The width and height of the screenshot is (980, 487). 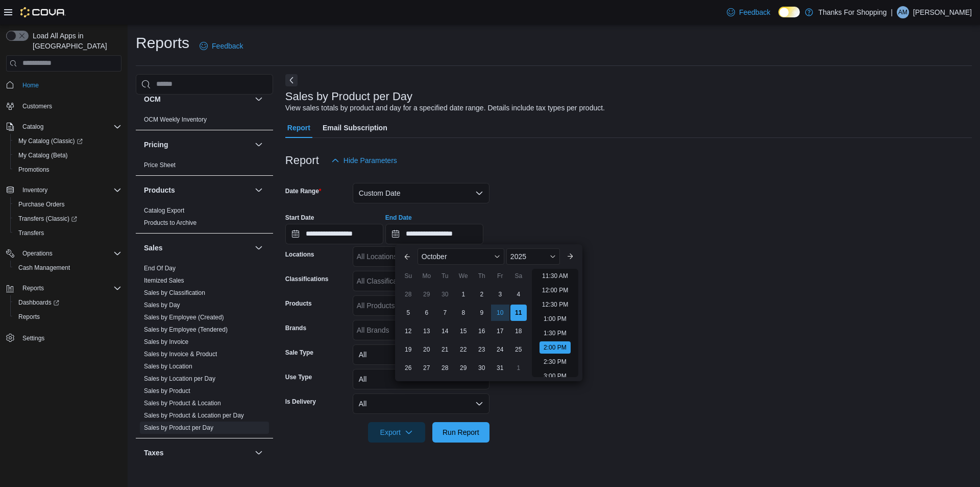 I want to click on div: day-18, so click(x=519, y=331).